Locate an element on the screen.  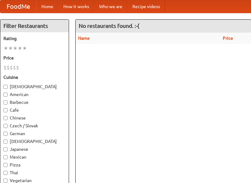
a: Who we are is located at coordinates (111, 7).